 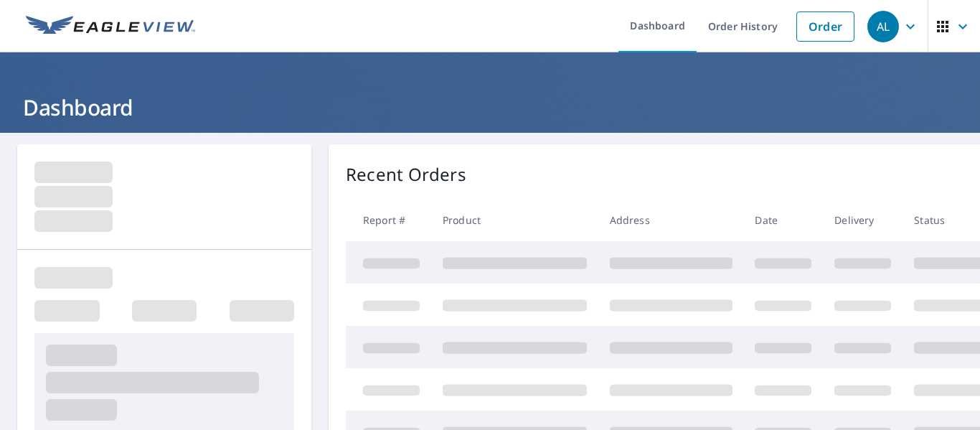 What do you see at coordinates (782, 220) in the screenshot?
I see `th: Date` at bounding box center [782, 220].